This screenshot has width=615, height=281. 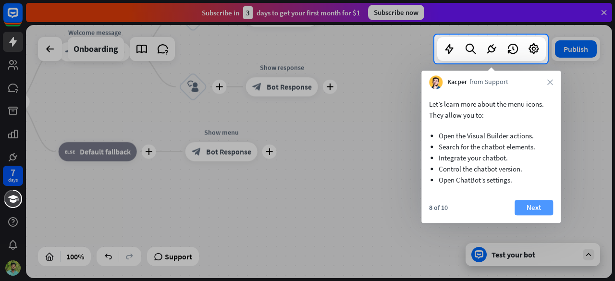 I want to click on li: Control the chatbot version., so click(x=491, y=169).